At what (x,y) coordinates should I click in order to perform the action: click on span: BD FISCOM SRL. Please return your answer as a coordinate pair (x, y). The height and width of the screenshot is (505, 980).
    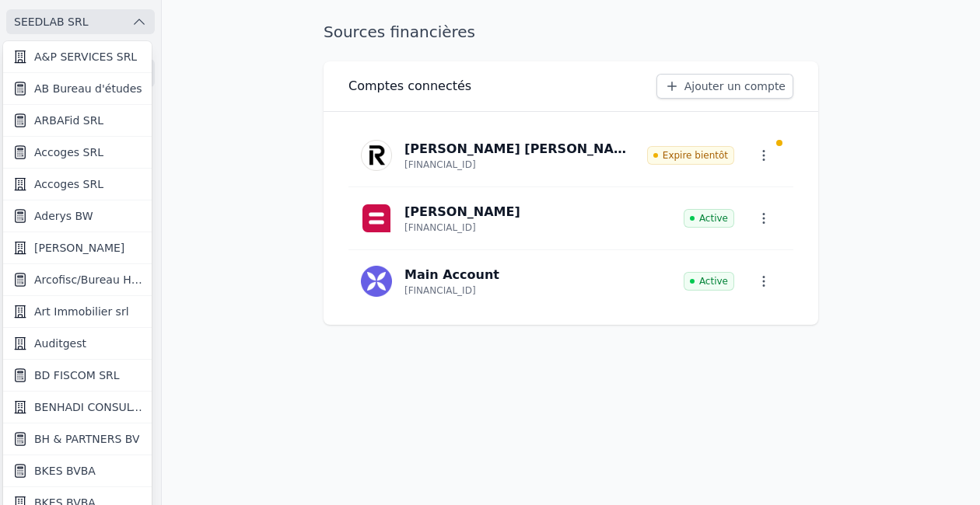
    Looking at the image, I should click on (77, 376).